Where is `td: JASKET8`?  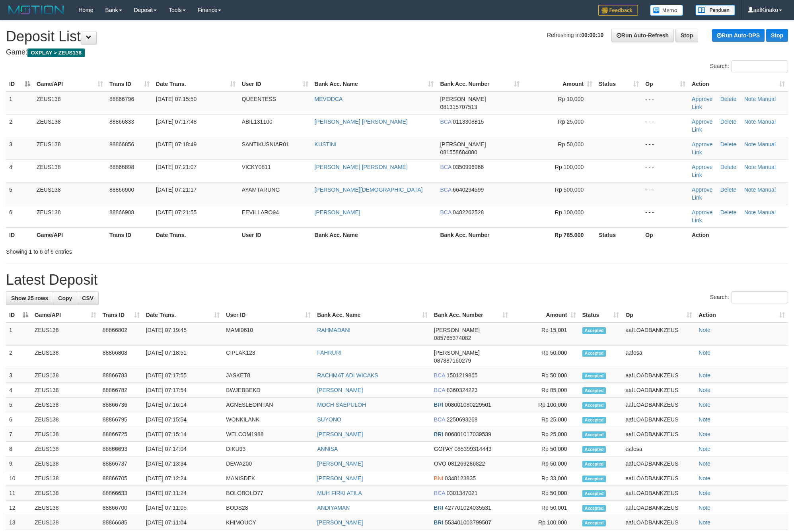 td: JASKET8 is located at coordinates (268, 375).